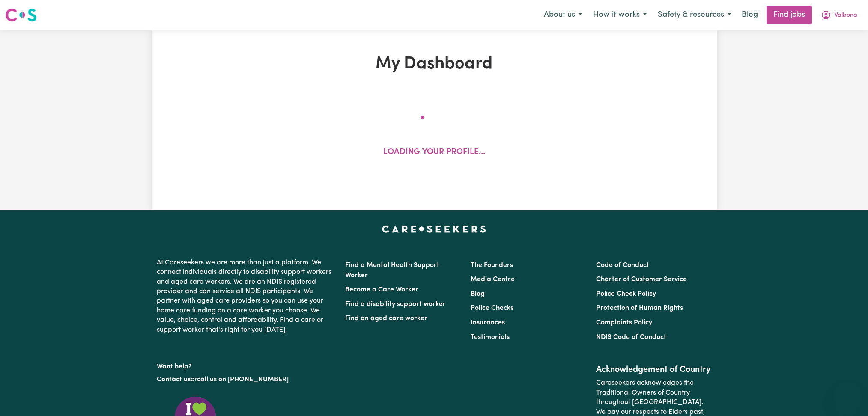 Image resolution: width=868 pixels, height=416 pixels. I want to click on a: Media Centre, so click(493, 280).